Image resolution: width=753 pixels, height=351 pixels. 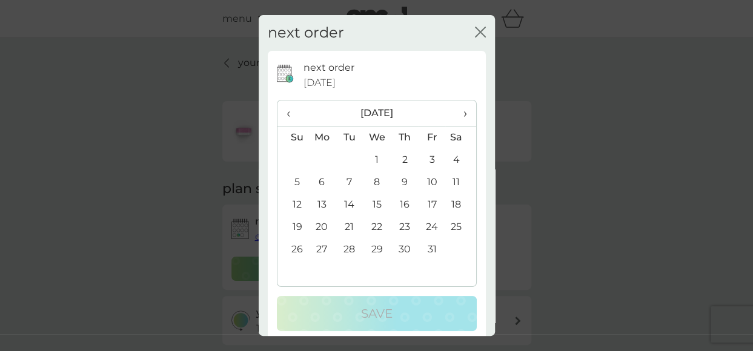 I want to click on td: 9, so click(x=404, y=182).